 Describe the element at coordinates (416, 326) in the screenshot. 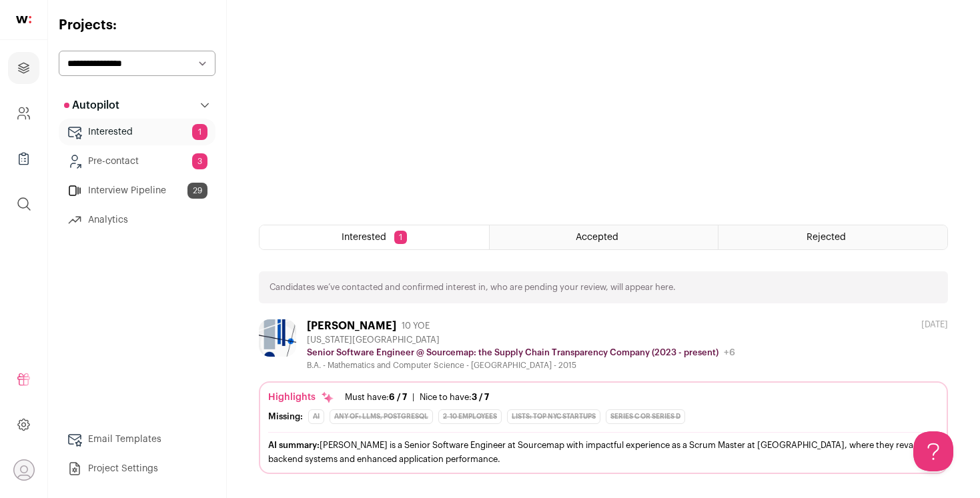

I see `span: 10 YOE` at that location.